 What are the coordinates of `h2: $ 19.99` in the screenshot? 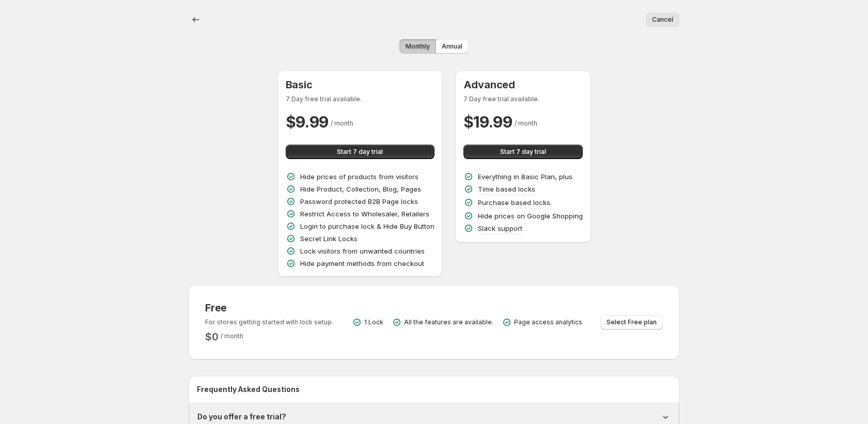 It's located at (488, 122).